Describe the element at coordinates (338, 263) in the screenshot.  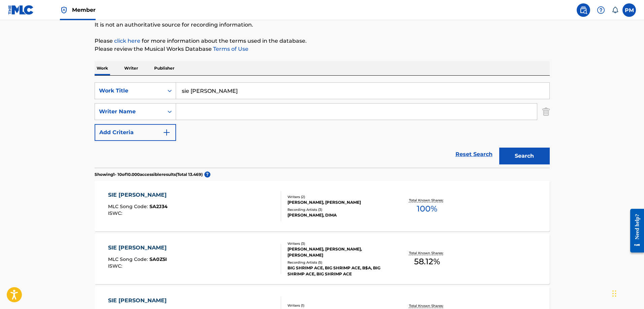
I see `div: Recording Artists ( 5 )` at that location.